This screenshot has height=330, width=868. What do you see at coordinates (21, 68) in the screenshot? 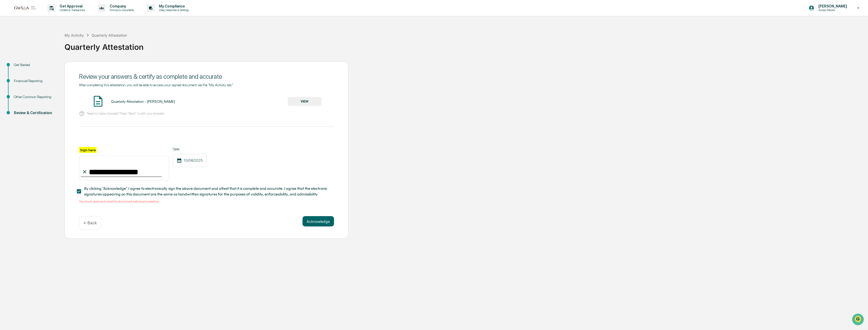
I see `span: Preclearance` at bounding box center [21, 68].